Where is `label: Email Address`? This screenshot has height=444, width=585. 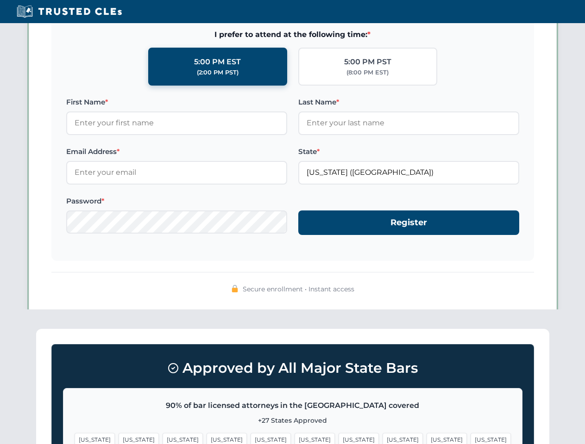
label: Email Address is located at coordinates (176, 152).